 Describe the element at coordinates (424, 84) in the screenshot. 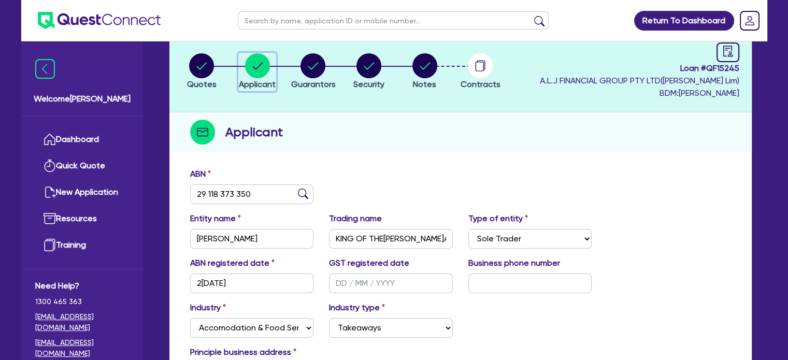

I see `span: Notes` at that location.